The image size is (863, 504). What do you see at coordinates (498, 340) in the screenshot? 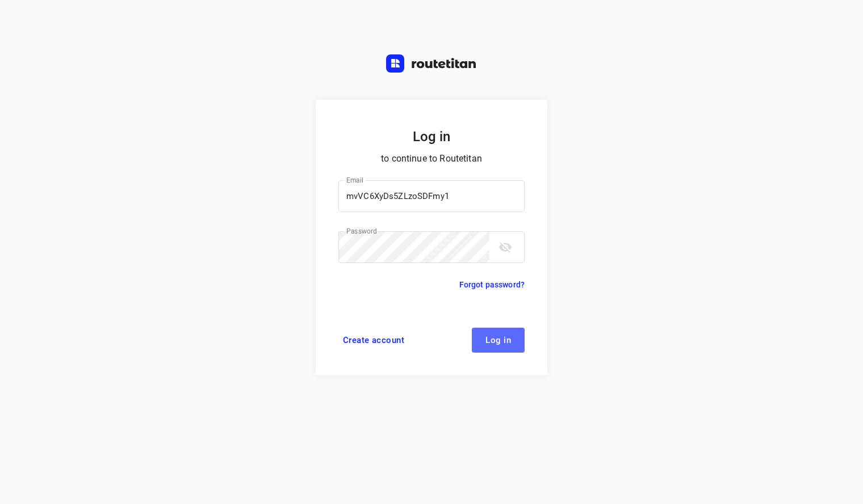
I see `span: Log in` at bounding box center [498, 340].